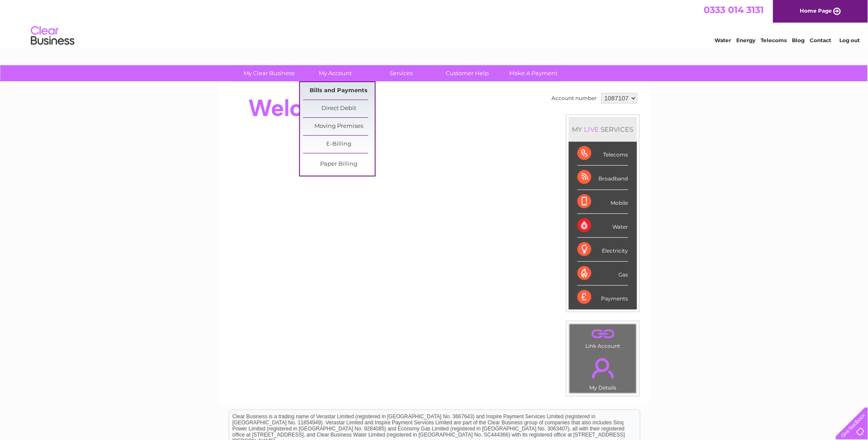 The width and height of the screenshot is (868, 440). What do you see at coordinates (603, 250) in the screenshot?
I see `div: Electricity` at bounding box center [603, 250].